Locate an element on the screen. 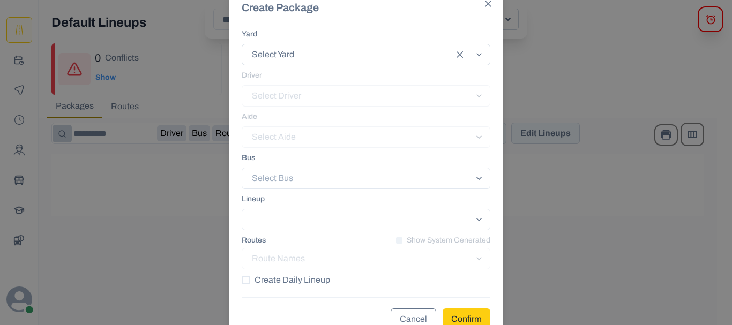  span: Create Daily Lineup is located at coordinates (292, 280).